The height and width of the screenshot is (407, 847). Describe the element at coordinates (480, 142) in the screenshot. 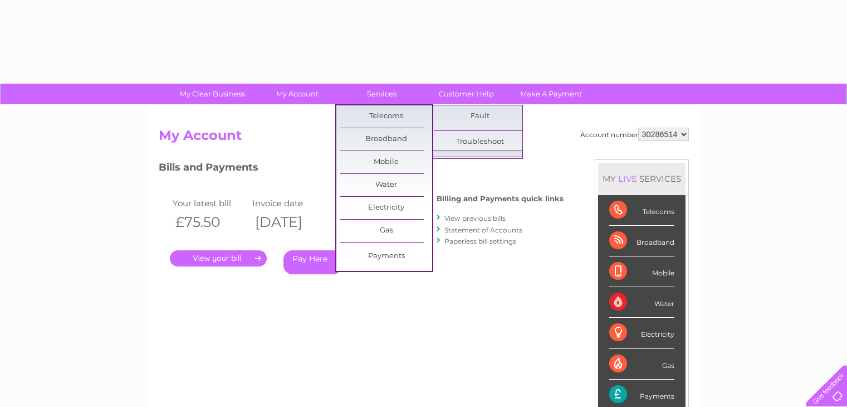

I see `a: Troubleshoot` at that location.